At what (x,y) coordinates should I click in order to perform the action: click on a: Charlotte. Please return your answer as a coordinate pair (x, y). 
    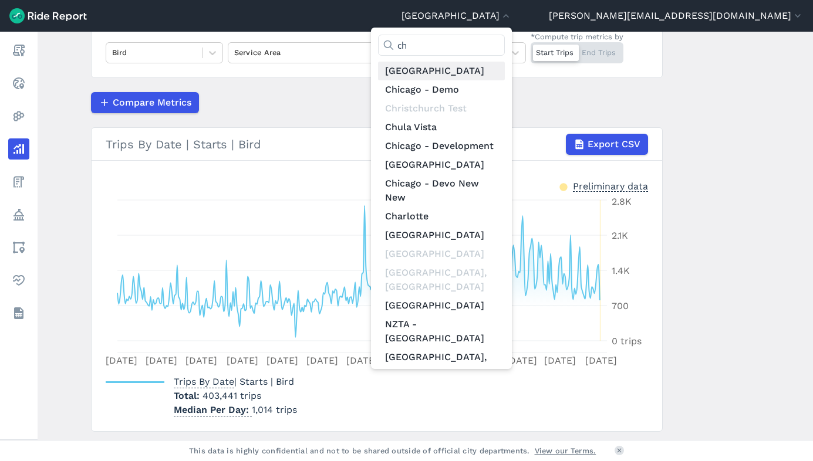
    Looking at the image, I should click on (441, 217).